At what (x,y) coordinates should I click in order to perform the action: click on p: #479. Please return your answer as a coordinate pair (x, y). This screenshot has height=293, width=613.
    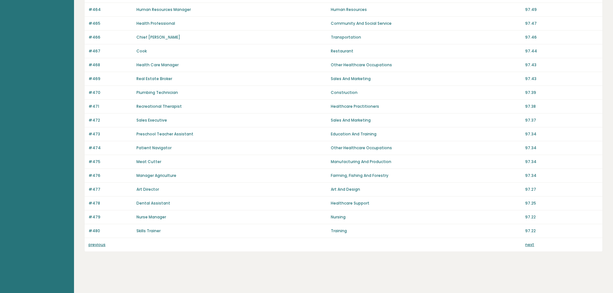
    Looking at the image, I should click on (110, 217).